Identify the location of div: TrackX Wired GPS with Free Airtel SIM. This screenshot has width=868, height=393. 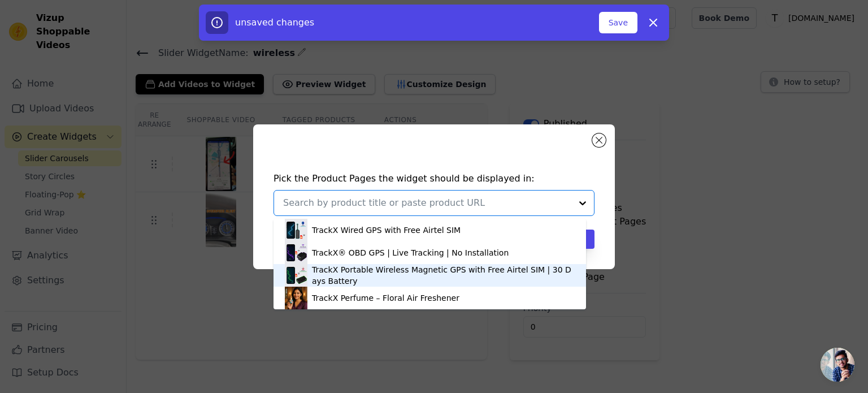
(386, 230).